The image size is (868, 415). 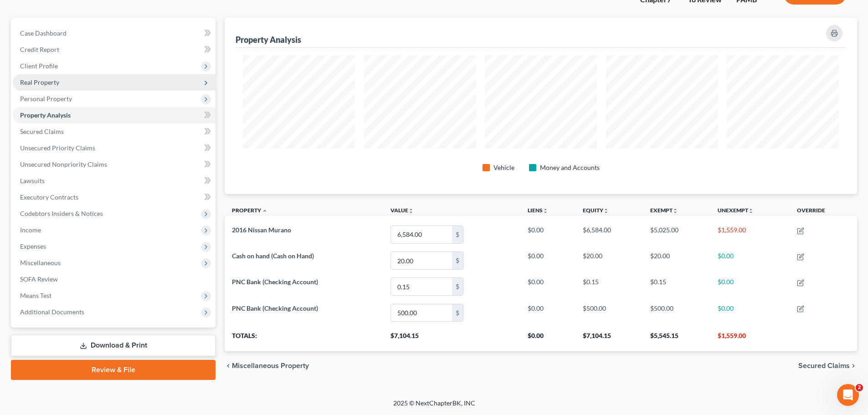 What do you see at coordinates (114, 33) in the screenshot?
I see `a: Case Dashboard` at bounding box center [114, 33].